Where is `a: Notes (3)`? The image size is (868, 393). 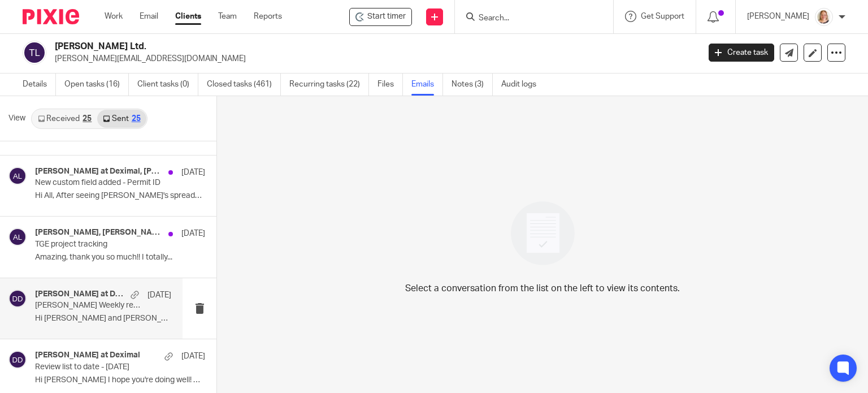
a: Notes (3) is located at coordinates (472, 84).